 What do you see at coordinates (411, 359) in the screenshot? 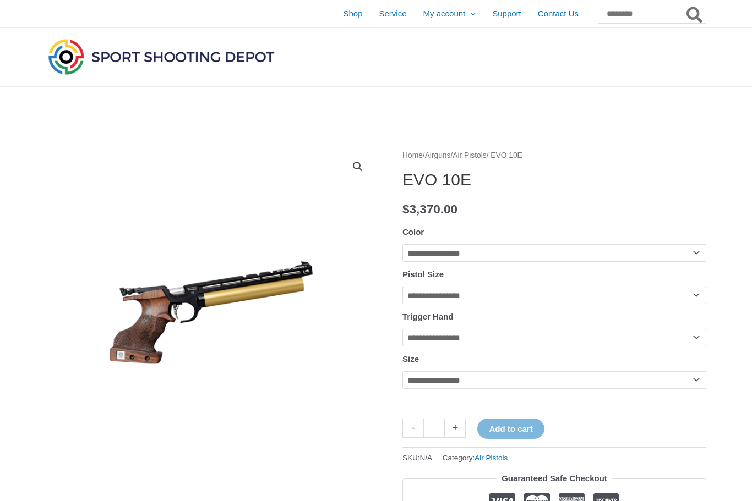
I see `label: Size` at bounding box center [411, 359].